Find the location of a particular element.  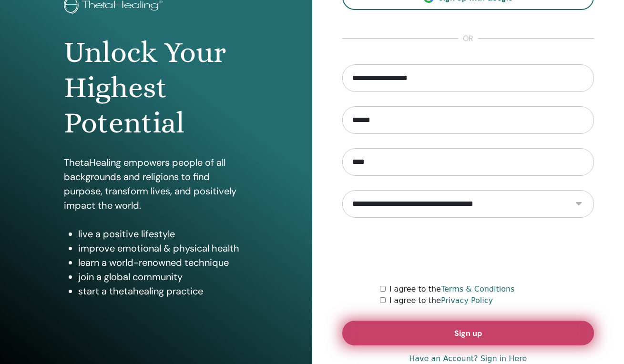

li: improve emotional & physical health is located at coordinates (163, 248).